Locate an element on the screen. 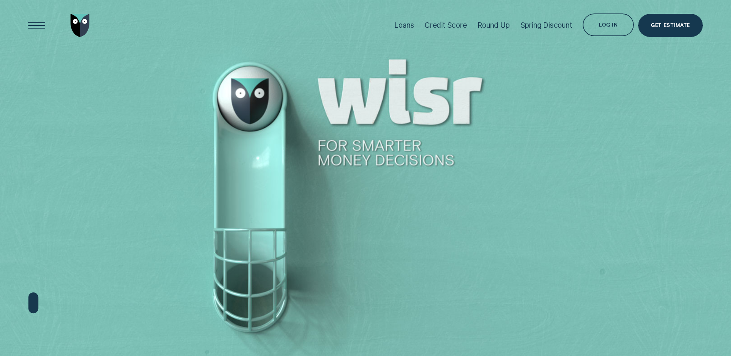 The height and width of the screenshot is (356, 731). button: Log in is located at coordinates (608, 25).